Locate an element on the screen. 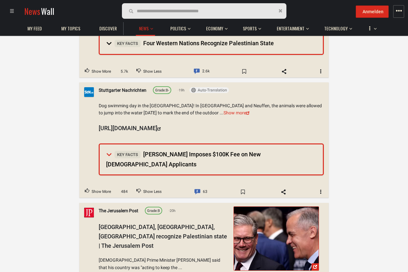 The width and height of the screenshot is (408, 272). button: News is located at coordinates (145, 27).